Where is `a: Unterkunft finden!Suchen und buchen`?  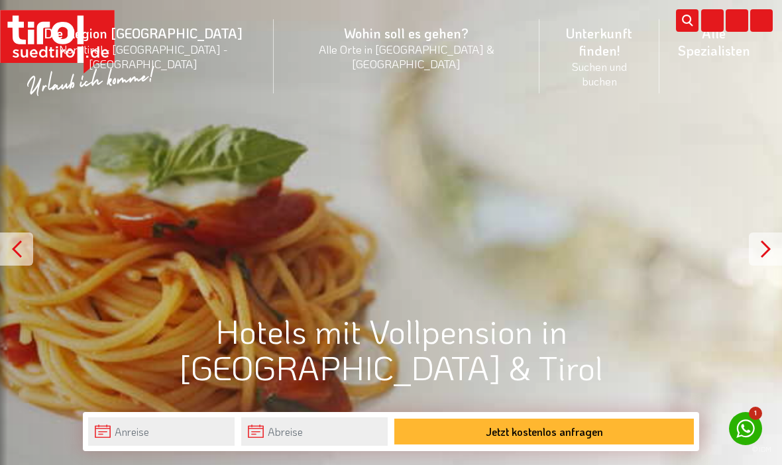 a: Unterkunft finden!Suchen und buchen is located at coordinates (599, 56).